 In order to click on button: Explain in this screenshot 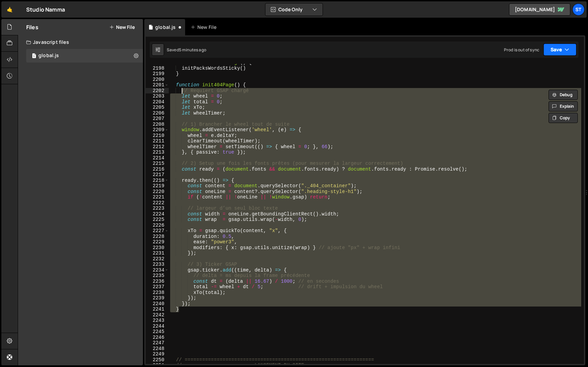, I will do `click(563, 107)`.